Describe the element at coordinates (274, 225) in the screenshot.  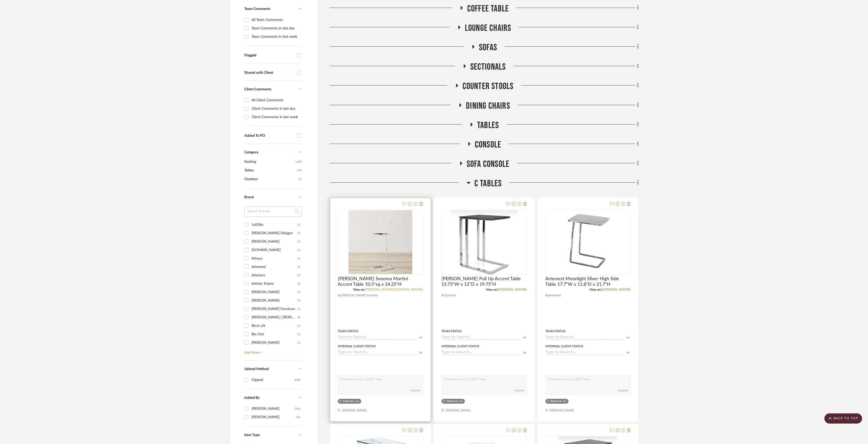
I see `div: 1stDibs` at that location.